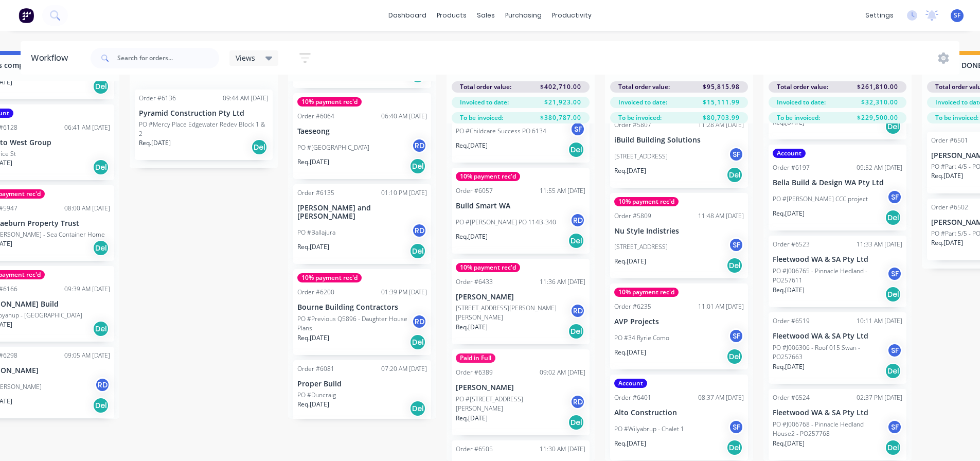 The image size is (980, 461). Describe the element at coordinates (879, 102) in the screenshot. I see `span: $32,310.00` at that location.